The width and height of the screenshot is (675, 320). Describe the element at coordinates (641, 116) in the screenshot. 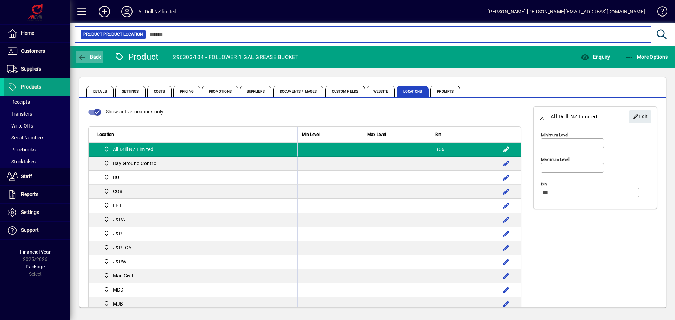

I see `span: Edit` at that location.